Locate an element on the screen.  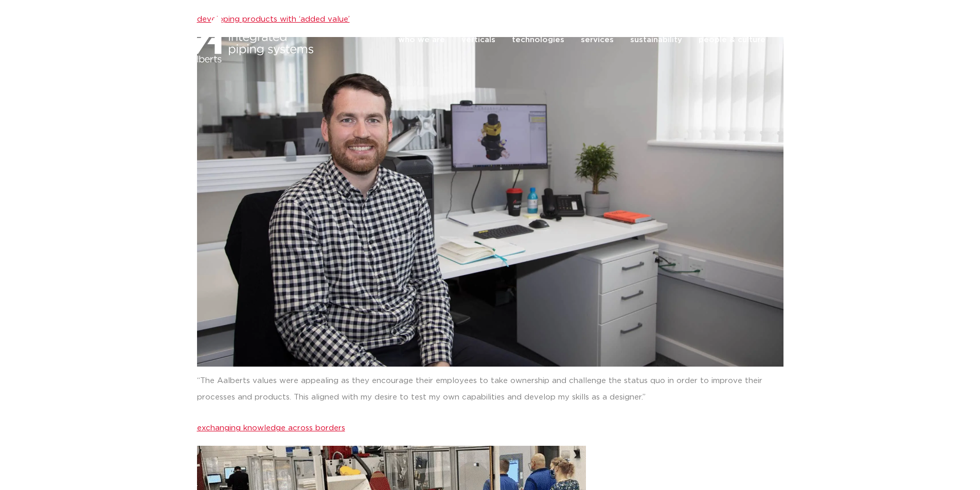
a: people & culture is located at coordinates (732, 40).